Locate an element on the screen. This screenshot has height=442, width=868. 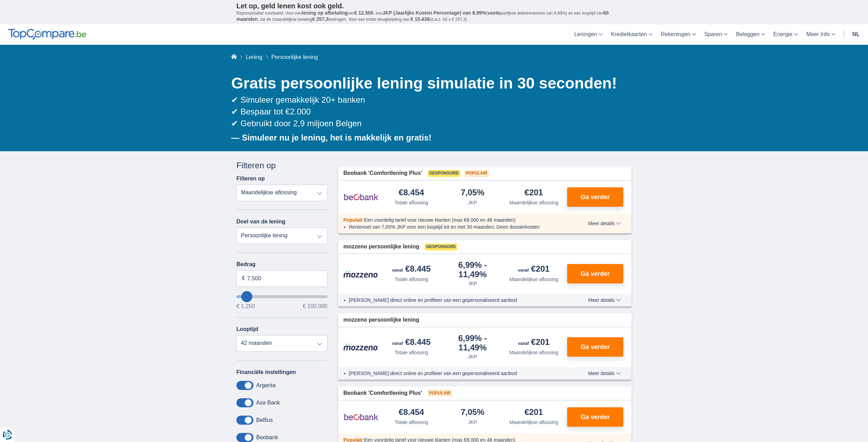
a: Leningen is located at coordinates (588, 35).